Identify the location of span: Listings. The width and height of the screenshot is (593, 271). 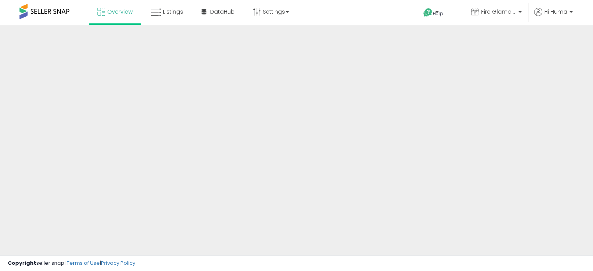
(173, 12).